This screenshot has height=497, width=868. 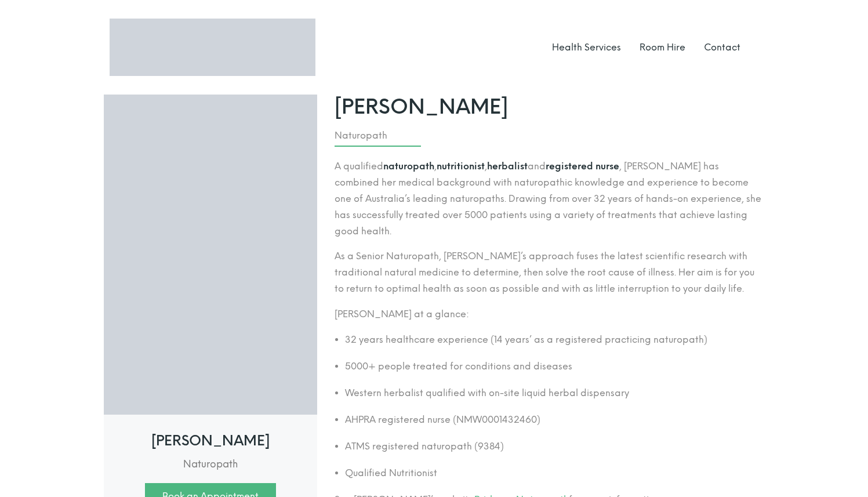 I want to click on strong: naturopath, so click(x=409, y=166).